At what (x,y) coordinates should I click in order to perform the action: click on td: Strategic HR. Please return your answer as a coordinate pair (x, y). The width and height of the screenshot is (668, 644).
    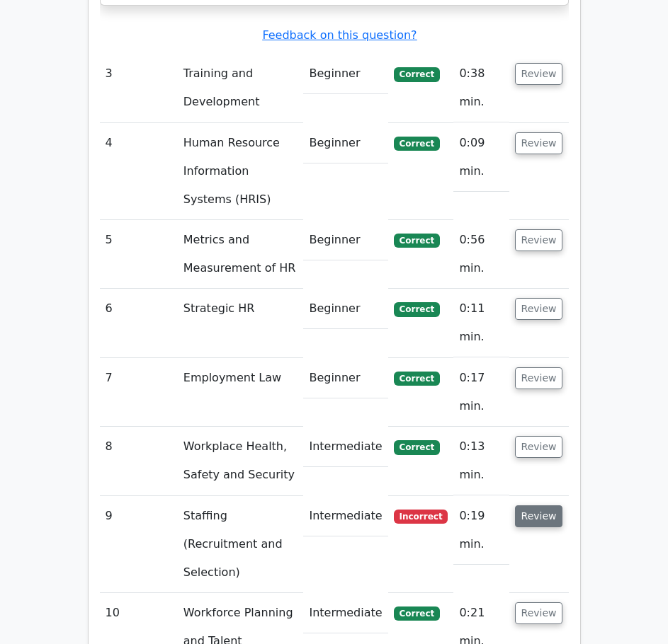
    Looking at the image, I should click on (241, 323).